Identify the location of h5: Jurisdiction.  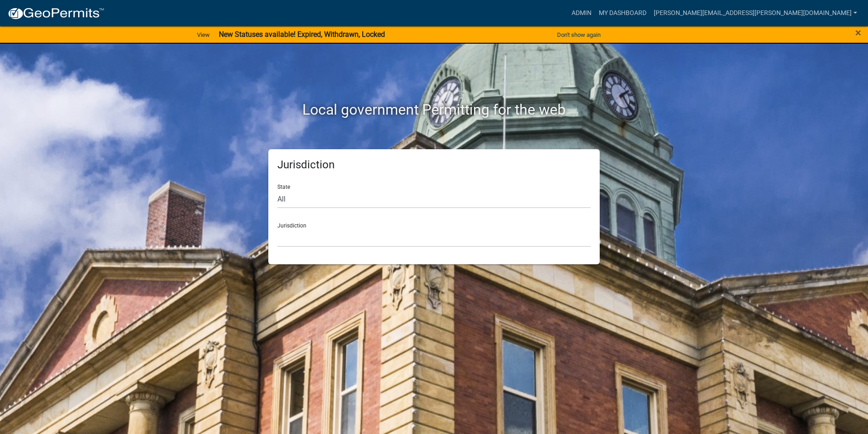
(434, 165).